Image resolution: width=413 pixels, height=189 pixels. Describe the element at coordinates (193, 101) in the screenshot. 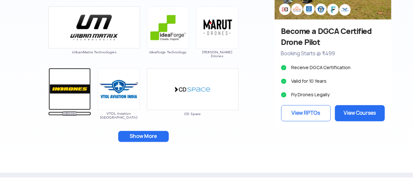

I see `a: CD Space` at that location.